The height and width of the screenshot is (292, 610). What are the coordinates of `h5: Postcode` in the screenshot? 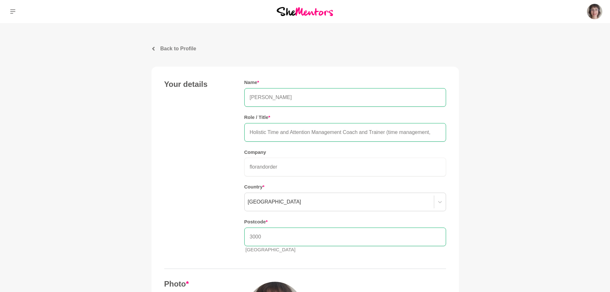 It's located at (345, 222).